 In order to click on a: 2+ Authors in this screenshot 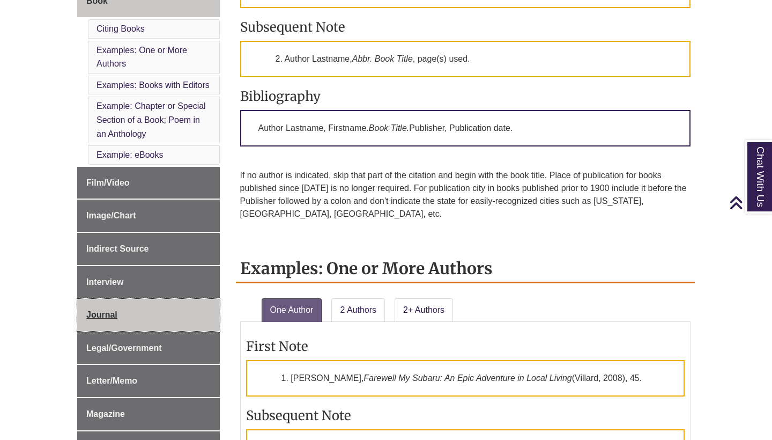, I will do `click(424, 310)`.